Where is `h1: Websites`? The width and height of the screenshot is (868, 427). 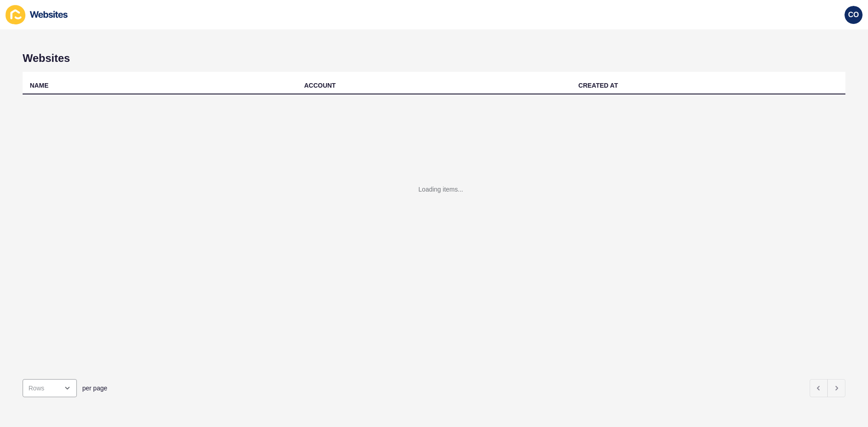
h1: Websites is located at coordinates (434, 58).